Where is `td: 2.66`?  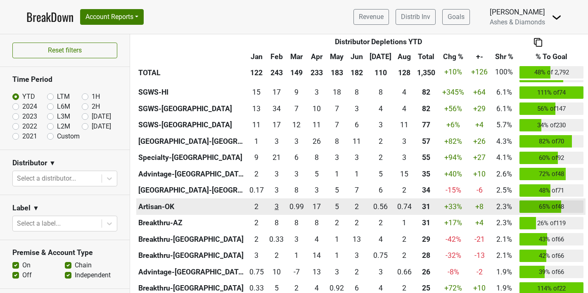
td: 2.66 is located at coordinates (277, 174).